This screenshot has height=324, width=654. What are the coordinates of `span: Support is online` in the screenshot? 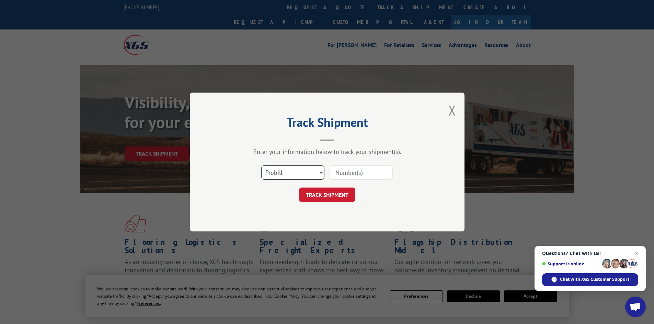 It's located at (571, 264).